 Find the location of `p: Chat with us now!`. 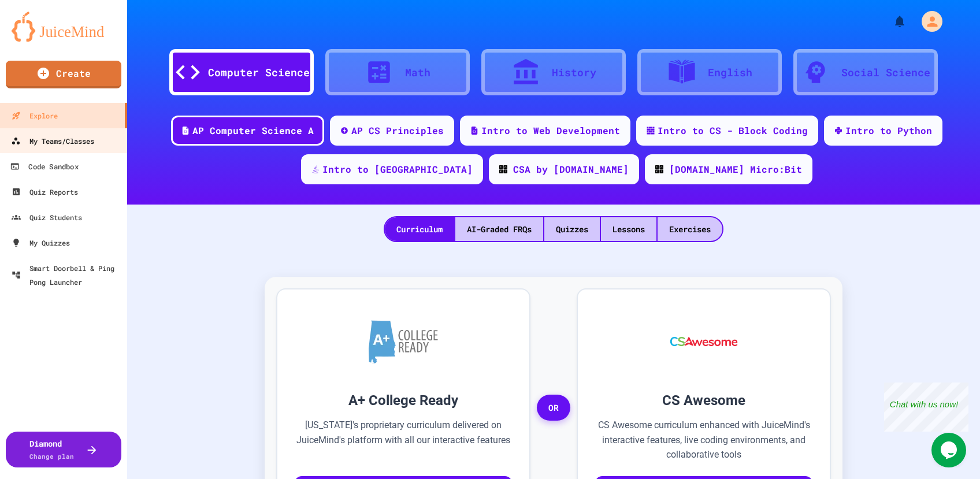

p: Chat with us now! is located at coordinates (40, 21).